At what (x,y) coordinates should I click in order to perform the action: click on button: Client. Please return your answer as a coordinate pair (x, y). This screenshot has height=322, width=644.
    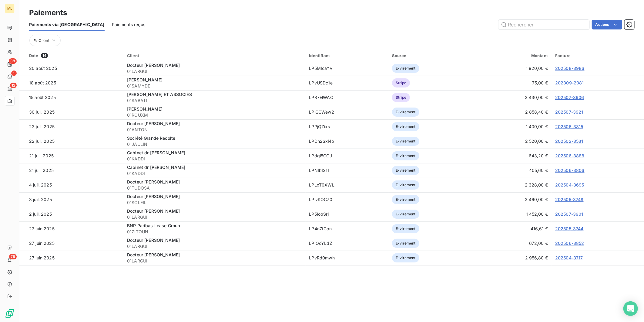
    Looking at the image, I should click on (45, 40).